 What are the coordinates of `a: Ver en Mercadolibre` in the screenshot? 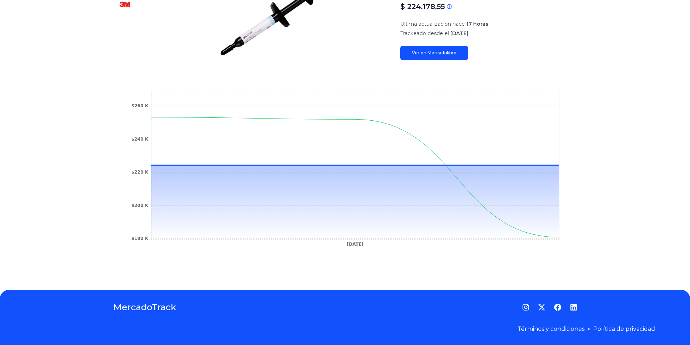 It's located at (434, 53).